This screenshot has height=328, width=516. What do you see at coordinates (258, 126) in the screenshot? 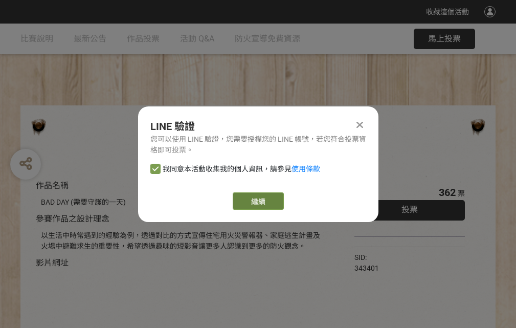
I see `div: LINE 驗證` at bounding box center [258, 126].